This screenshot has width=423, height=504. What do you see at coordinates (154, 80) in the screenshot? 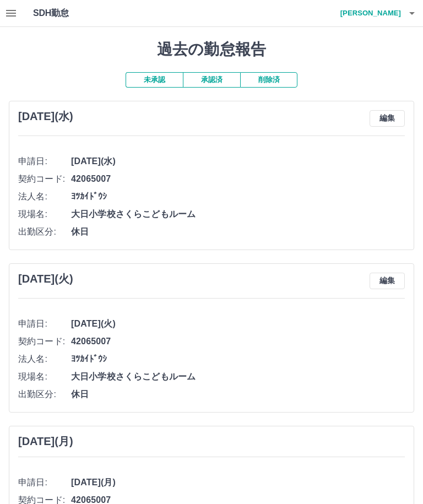
I see `button: 未承認` at bounding box center [154, 80].